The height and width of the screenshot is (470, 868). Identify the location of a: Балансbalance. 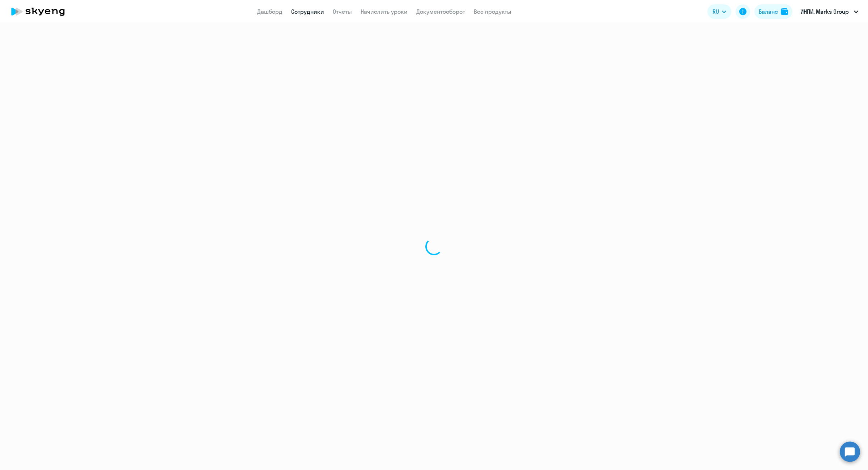
(773, 12).